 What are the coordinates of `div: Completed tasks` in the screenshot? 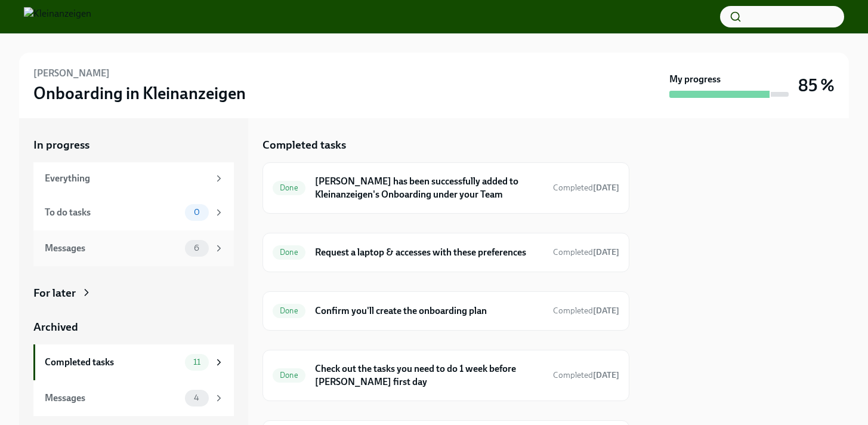 It's located at (112, 362).